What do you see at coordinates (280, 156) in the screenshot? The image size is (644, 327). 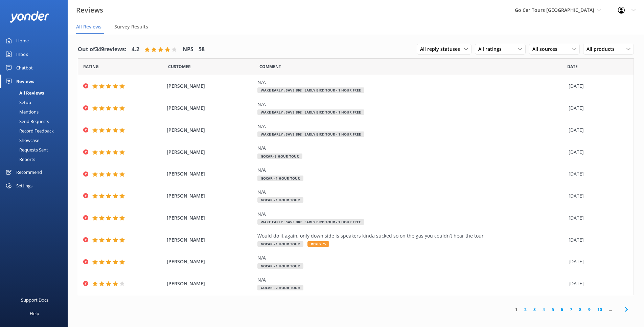 I see `span: GoCar- 3 Hour Tour` at bounding box center [280, 156].